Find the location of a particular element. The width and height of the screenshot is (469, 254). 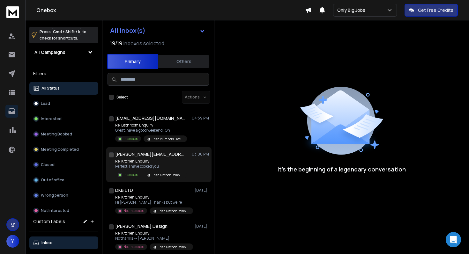

p: Closed is located at coordinates (48, 165).